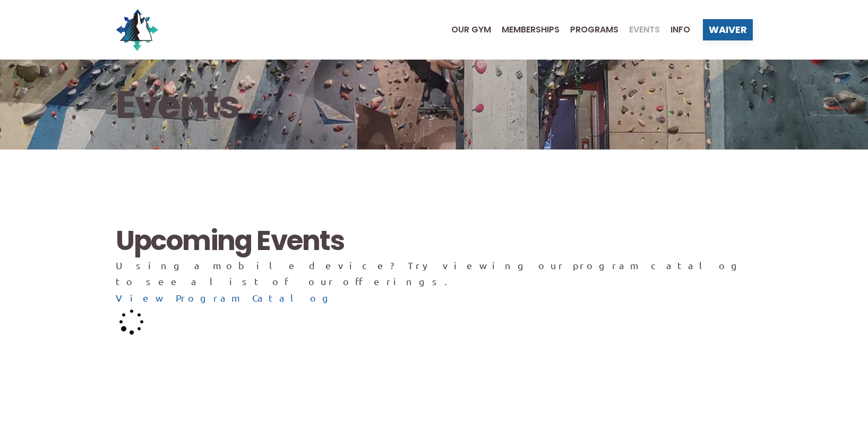 The image size is (868, 441). What do you see at coordinates (525, 30) in the screenshot?
I see `a: Memberships` at bounding box center [525, 30].